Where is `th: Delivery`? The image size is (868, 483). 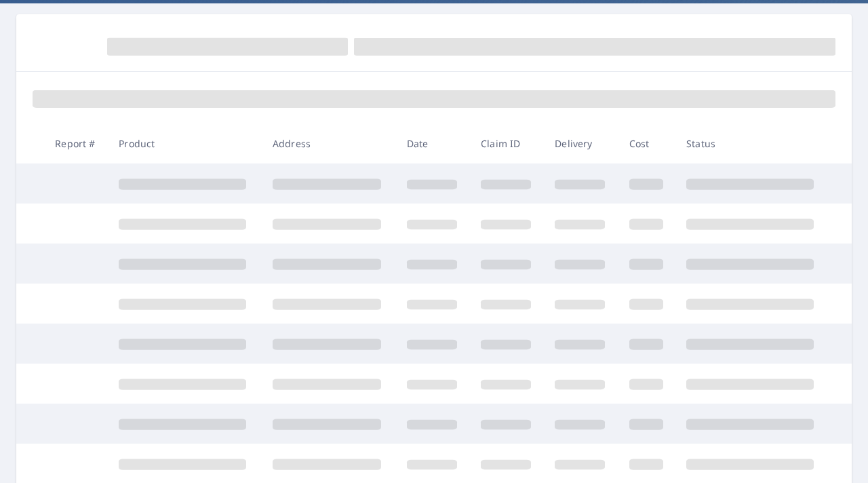
th: Delivery is located at coordinates (581, 143).